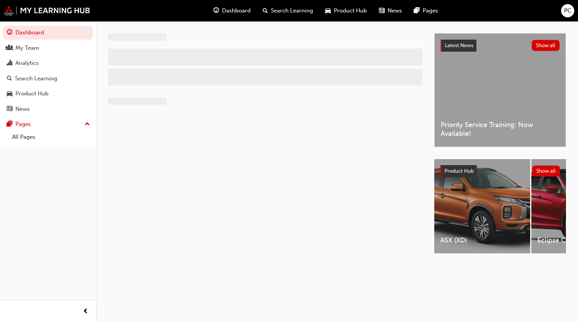  I want to click on a: news-iconNews, so click(390, 11).